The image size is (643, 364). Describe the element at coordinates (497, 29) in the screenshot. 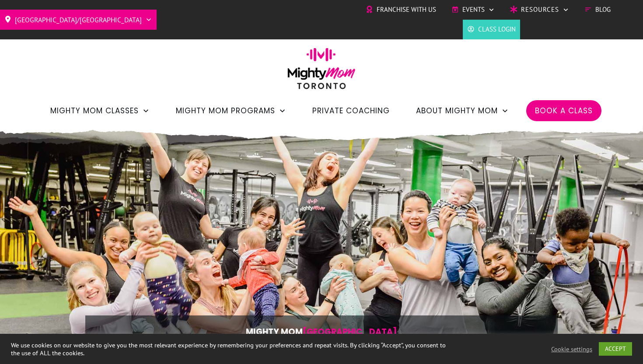

I see `span: Class Login` at that location.